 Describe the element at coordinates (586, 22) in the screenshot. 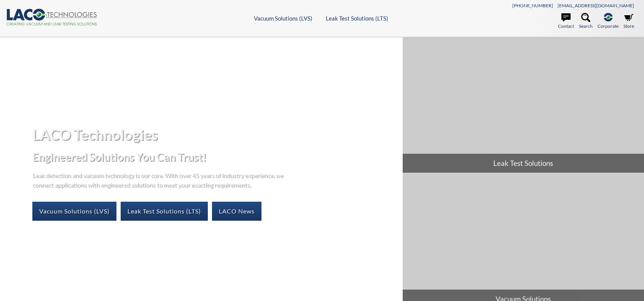

I see `a: Search` at that location.